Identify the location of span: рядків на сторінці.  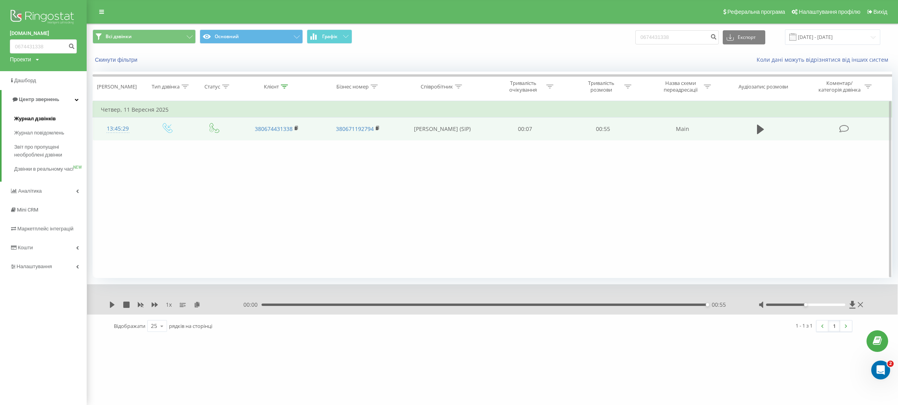
(191, 326).